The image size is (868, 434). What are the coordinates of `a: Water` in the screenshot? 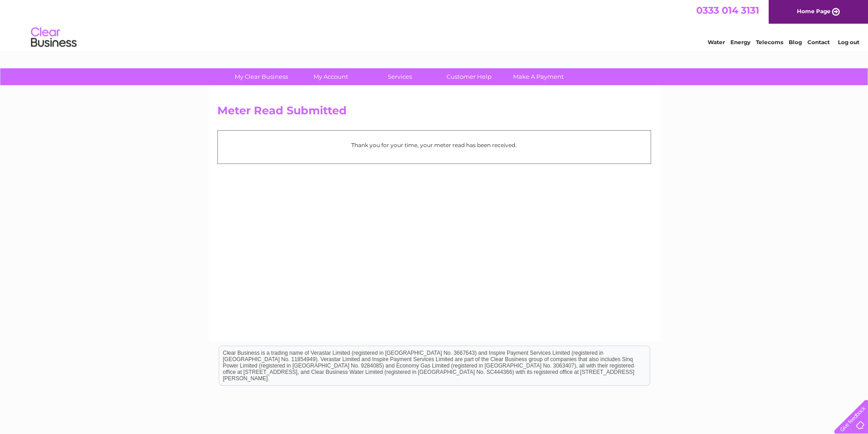 It's located at (716, 42).